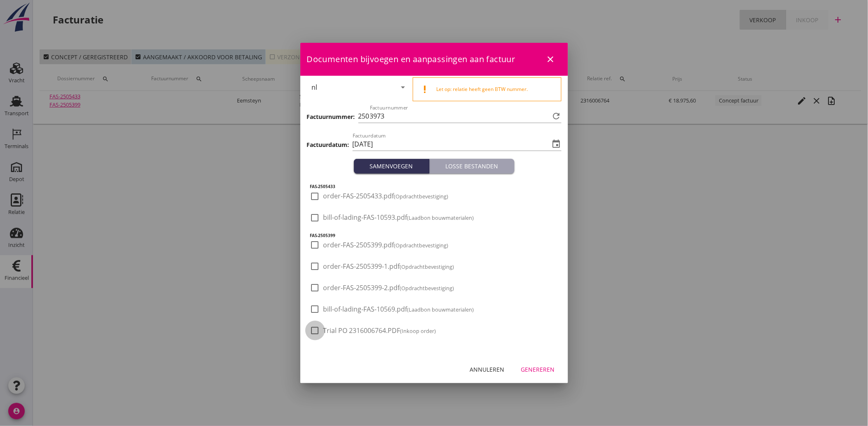 Image resolution: width=868 pixels, height=426 pixels. Describe the element at coordinates (551, 59) in the screenshot. I see `i: close` at that location.